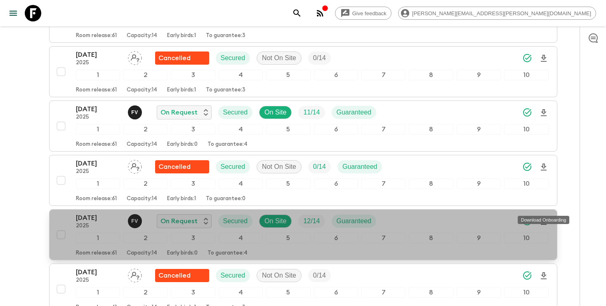 Image resolution: width=606 pixels, height=306 pixels. Describe the element at coordinates (275, 113) in the screenshot. I see `p: On Site` at that location.